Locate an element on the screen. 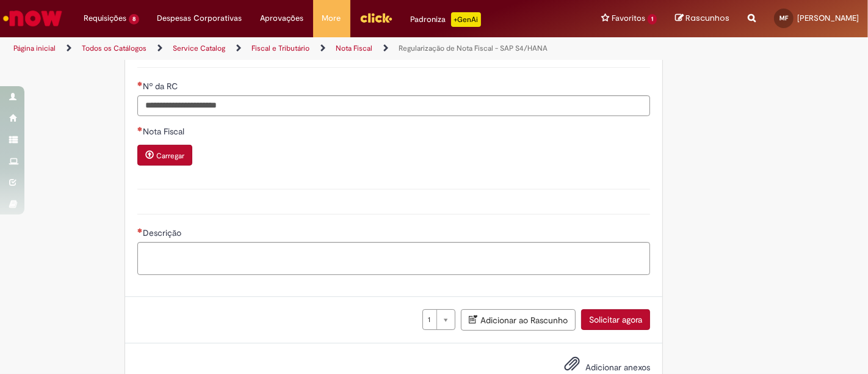  span: Adicionar anexos is located at coordinates (617, 367).